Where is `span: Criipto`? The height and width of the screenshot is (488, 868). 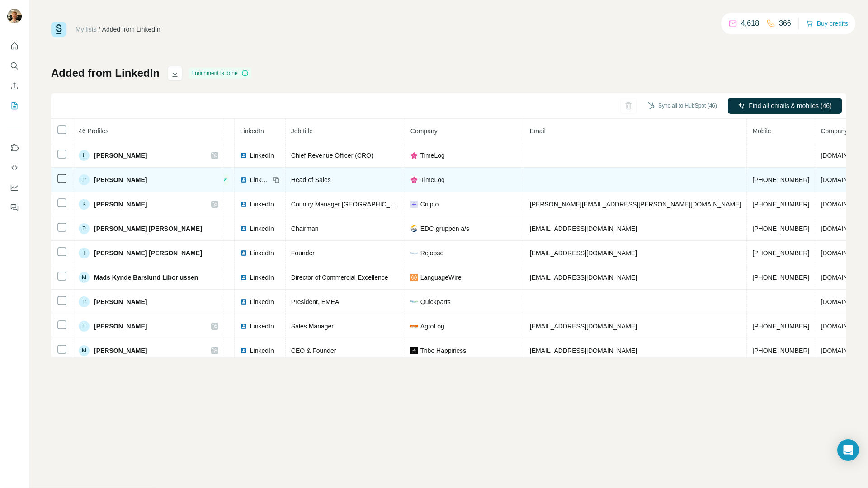 span: Criipto is located at coordinates (429, 204).